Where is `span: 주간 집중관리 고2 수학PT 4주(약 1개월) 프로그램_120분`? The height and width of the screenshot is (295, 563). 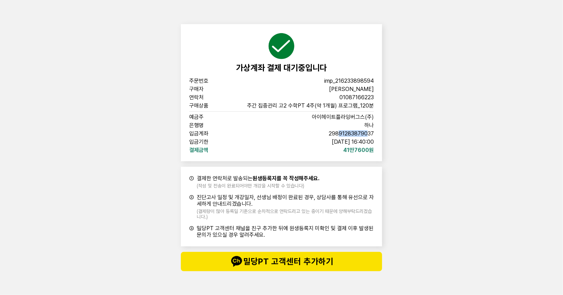 span: 주간 집중관리 고2 수학PT 4주(약 1개월) 프로그램_120분 is located at coordinates (310, 106).